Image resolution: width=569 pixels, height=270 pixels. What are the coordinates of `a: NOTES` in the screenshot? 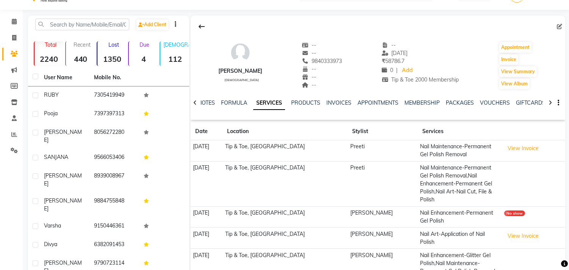 It's located at (206, 103).